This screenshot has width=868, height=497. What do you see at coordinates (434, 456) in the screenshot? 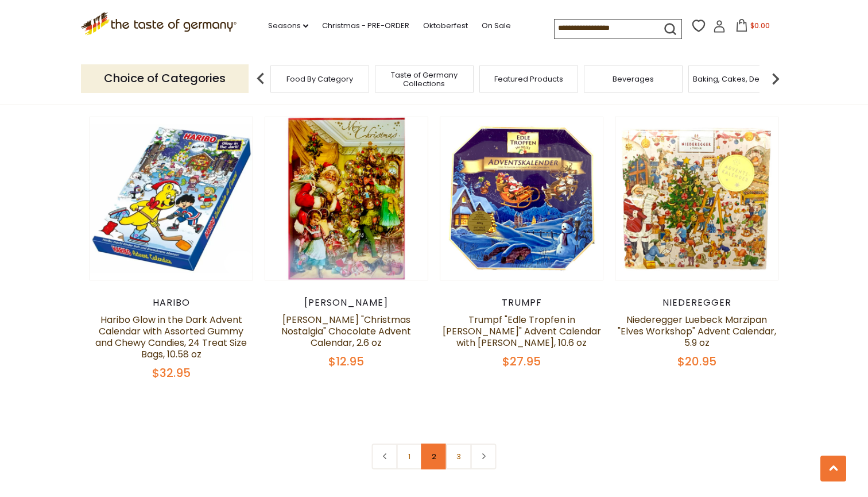
I see `a: 2` at bounding box center [434, 456].